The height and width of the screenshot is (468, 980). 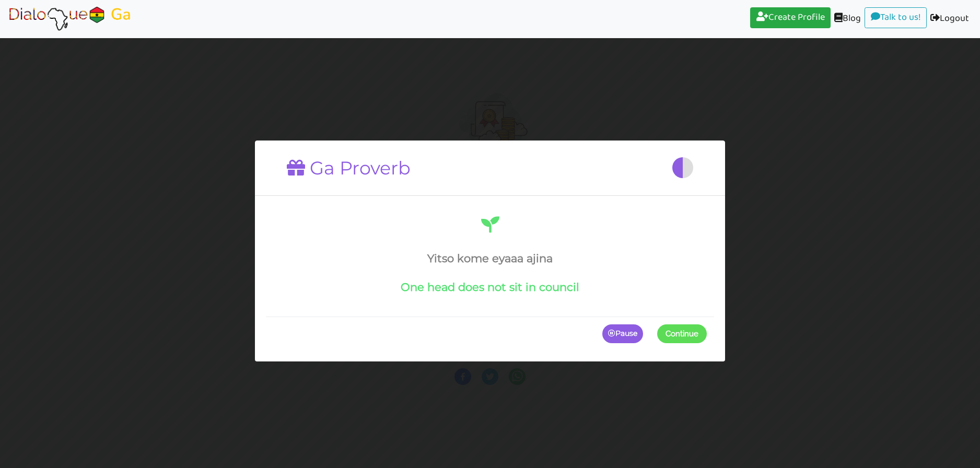 I want to click on button: Continue, so click(x=682, y=334).